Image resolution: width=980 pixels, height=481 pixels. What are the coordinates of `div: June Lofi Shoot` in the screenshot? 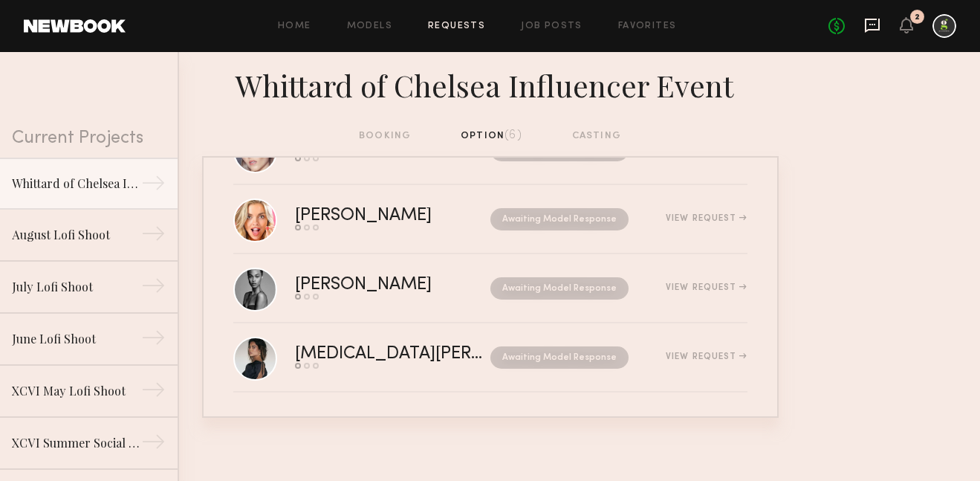 It's located at (77, 339).